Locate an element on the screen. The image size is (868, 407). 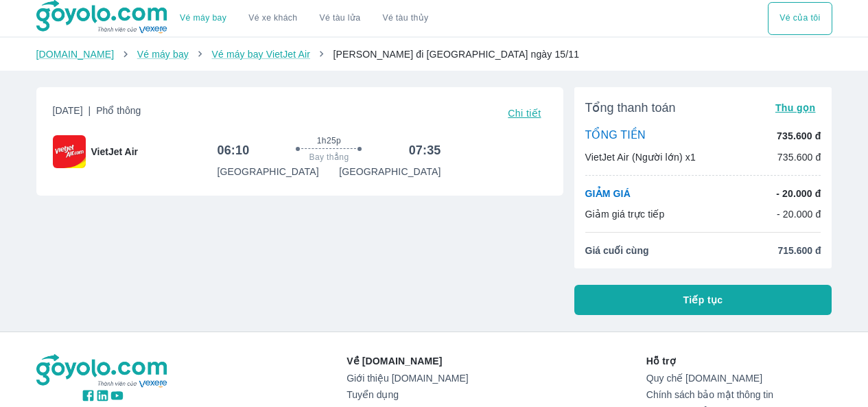
span: Bay thẳng is located at coordinates (330, 157).